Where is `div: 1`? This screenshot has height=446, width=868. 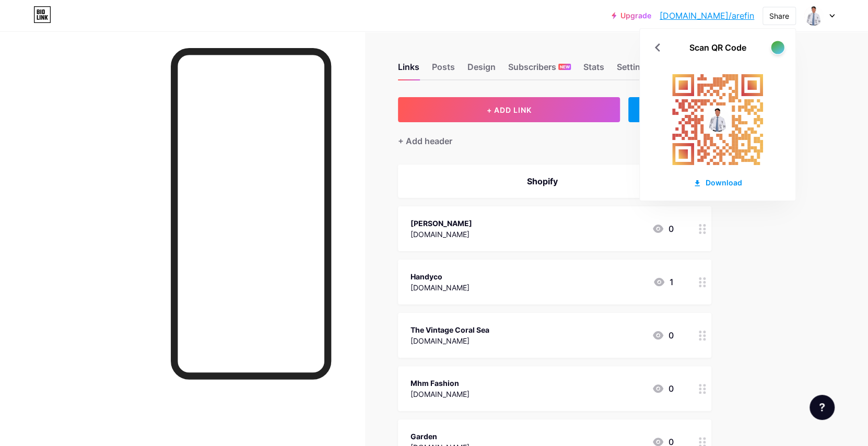 div: 1 is located at coordinates (663, 282).